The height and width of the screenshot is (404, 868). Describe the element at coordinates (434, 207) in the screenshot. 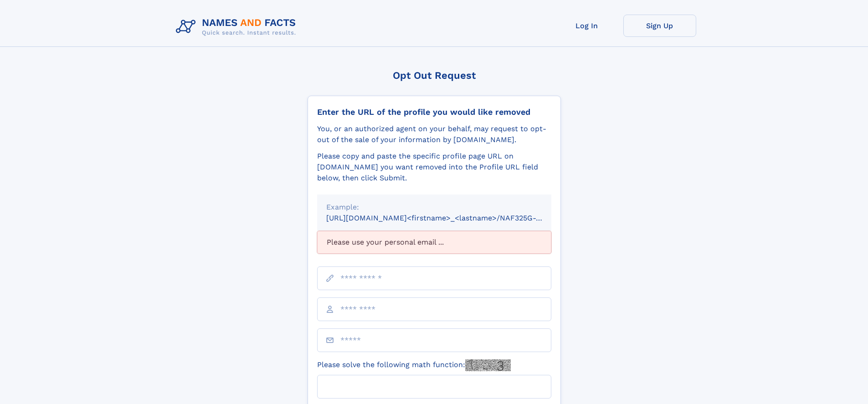

I see `div: Example:` at that location.